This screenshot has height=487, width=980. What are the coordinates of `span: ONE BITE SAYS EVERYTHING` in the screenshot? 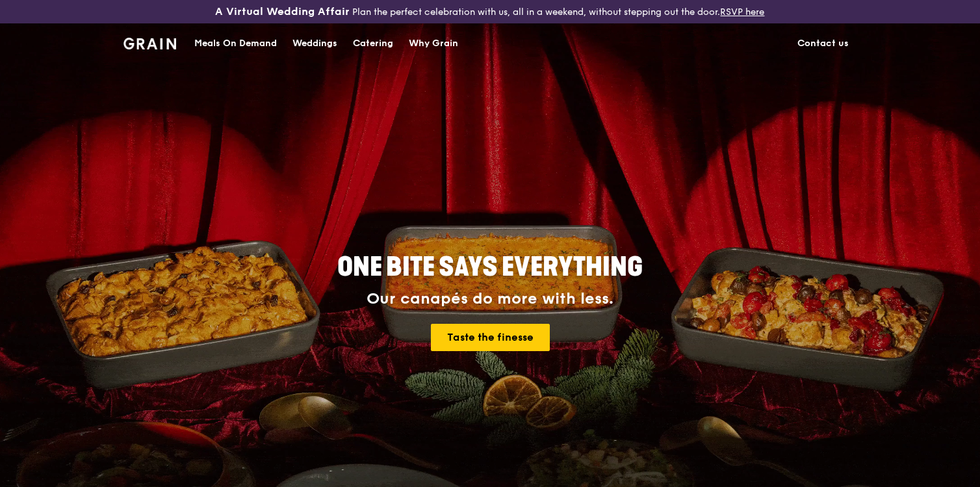 It's located at (490, 267).